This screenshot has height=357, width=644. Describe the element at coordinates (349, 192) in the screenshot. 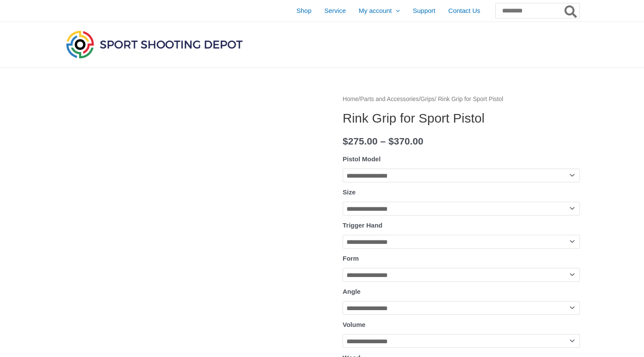

I see `label: Size` at that location.